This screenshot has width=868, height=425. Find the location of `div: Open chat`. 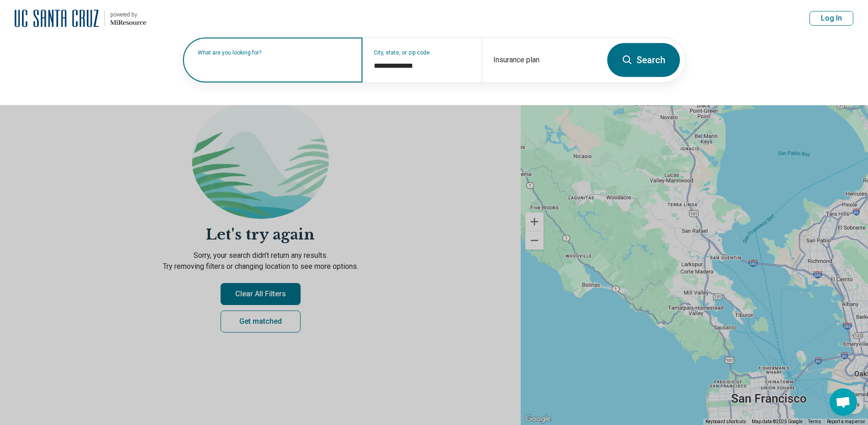

div: Open chat is located at coordinates (844, 402).